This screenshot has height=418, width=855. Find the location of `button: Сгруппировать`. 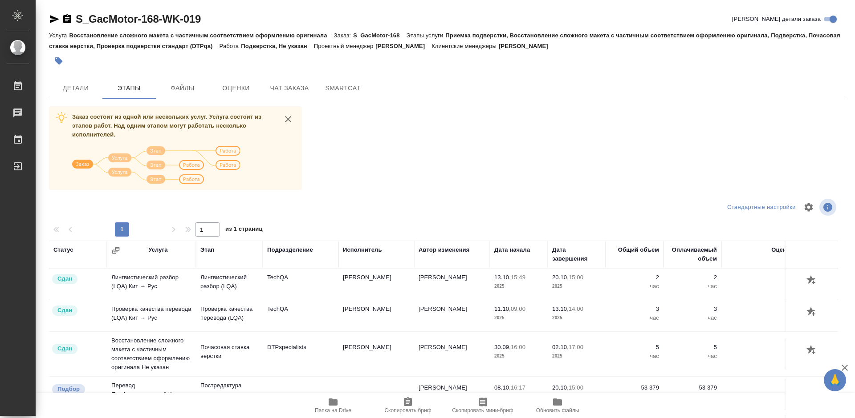

button: Сгруппировать is located at coordinates (116, 251).